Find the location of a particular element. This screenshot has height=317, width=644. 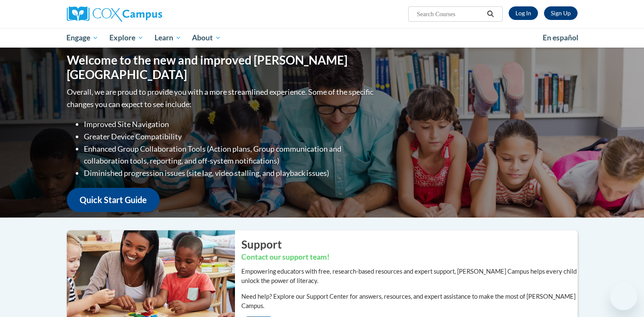

span: Learn is located at coordinates (168, 38).